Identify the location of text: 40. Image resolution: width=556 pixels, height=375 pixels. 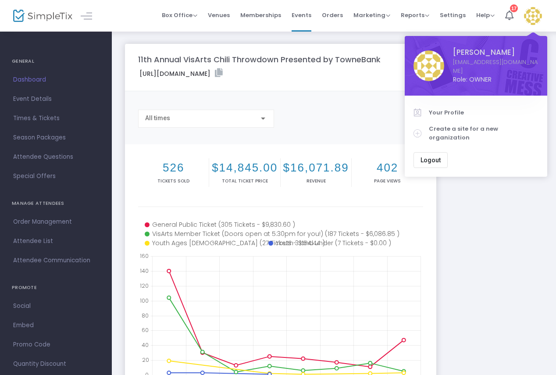
(145, 344).